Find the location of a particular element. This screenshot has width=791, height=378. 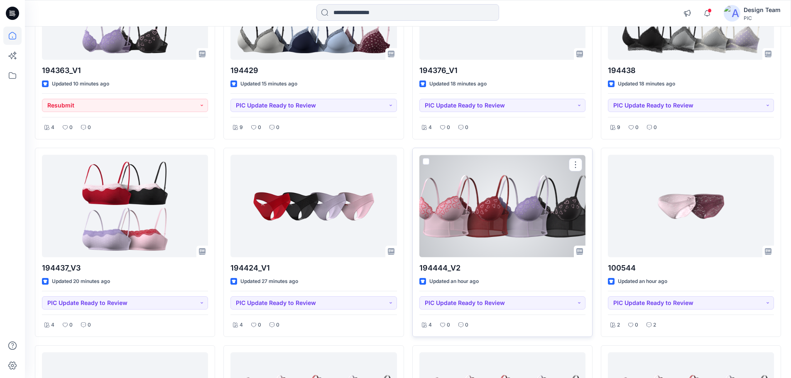

div: PIC is located at coordinates (762, 18).